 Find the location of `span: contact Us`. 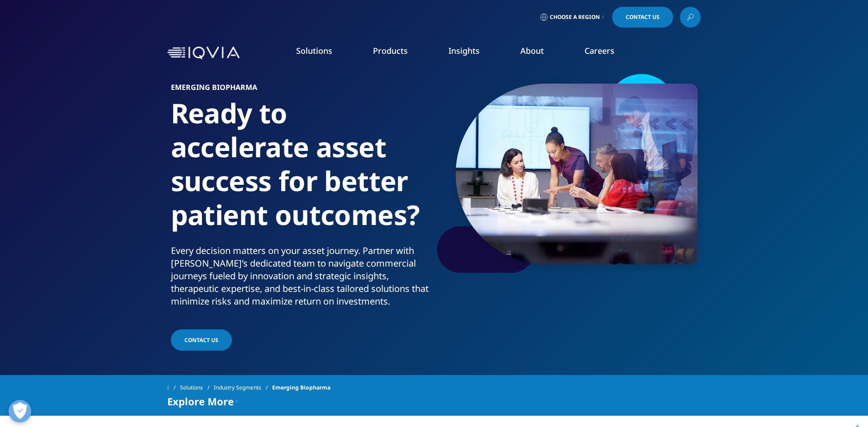

span: contact Us is located at coordinates (201, 340).